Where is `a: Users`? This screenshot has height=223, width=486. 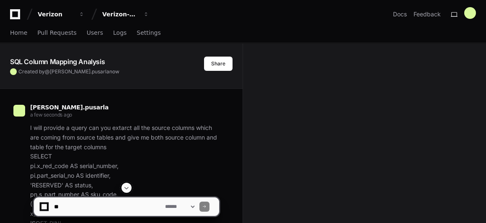 a: Users is located at coordinates (95, 33).